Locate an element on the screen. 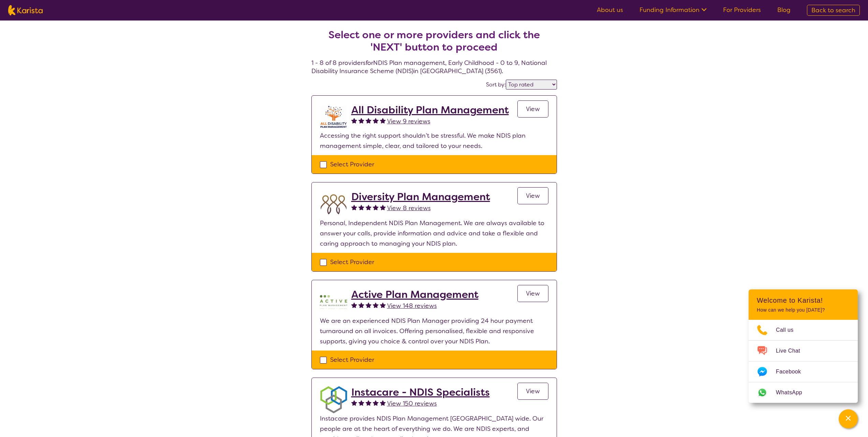  a: For Providers is located at coordinates (742, 10).